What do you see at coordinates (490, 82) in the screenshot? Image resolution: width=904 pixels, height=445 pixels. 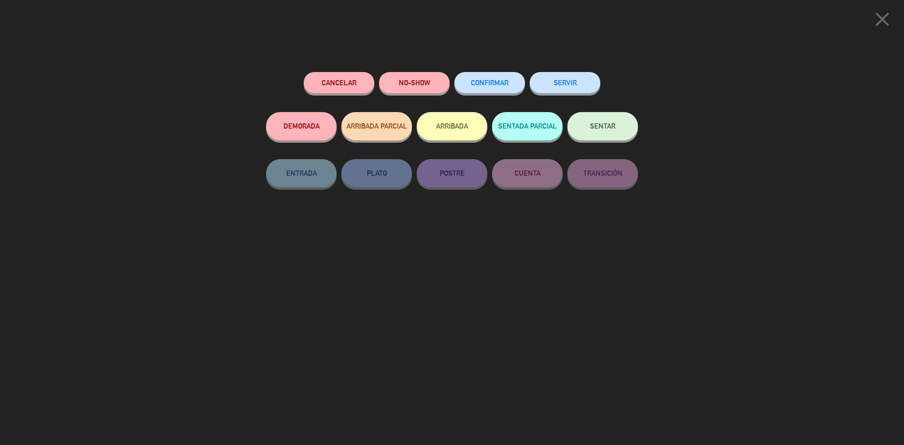 I see `button: CONFIRMAR` at bounding box center [490, 82].